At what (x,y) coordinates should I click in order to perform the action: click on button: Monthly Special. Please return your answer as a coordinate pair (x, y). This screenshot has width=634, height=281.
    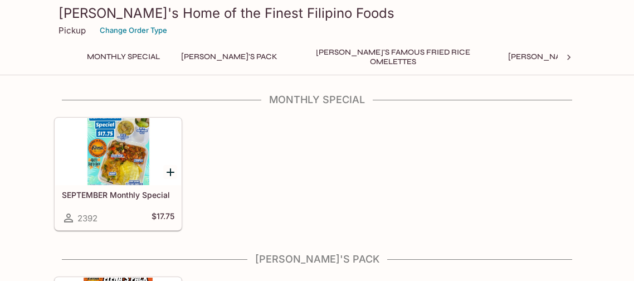
    Looking at the image, I should click on (123, 57).